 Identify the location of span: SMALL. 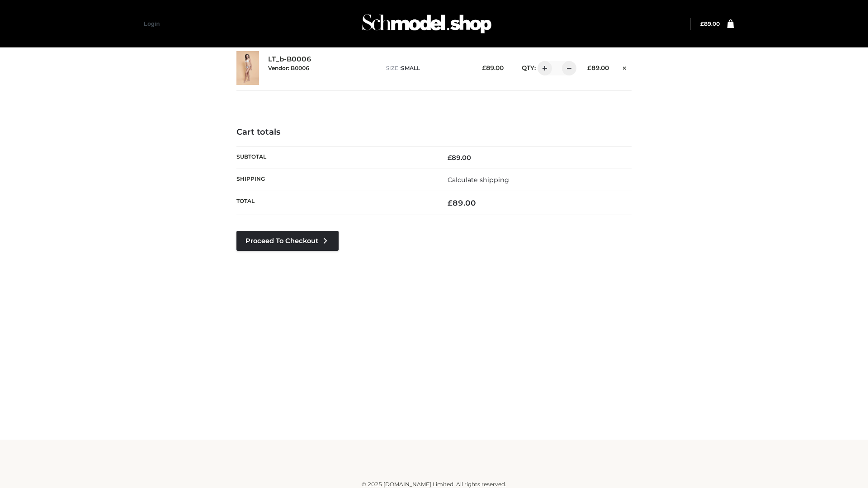
(411, 68).